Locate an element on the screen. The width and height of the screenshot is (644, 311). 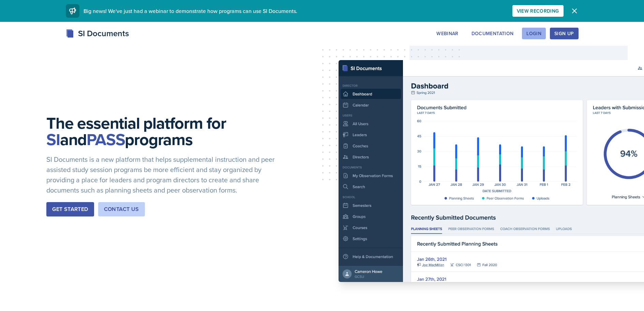
div: Login is located at coordinates (534, 33).